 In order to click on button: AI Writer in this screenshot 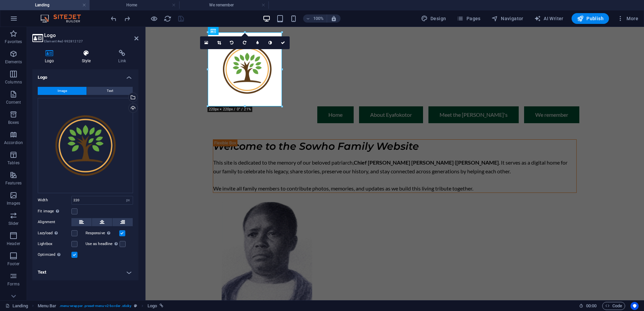, I will do `click(549, 18)`.